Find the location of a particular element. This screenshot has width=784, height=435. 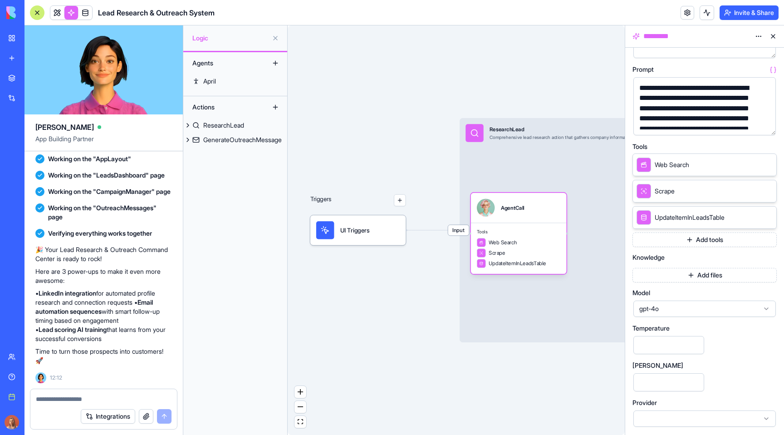

span: Lead Research & Outreach System is located at coordinates (156, 13).